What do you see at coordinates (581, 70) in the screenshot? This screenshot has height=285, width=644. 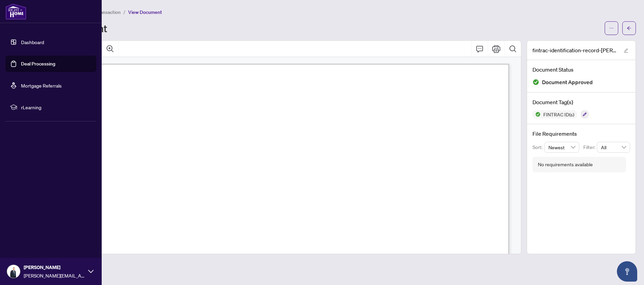 I see `h4: Document Status` at bounding box center [581, 70].